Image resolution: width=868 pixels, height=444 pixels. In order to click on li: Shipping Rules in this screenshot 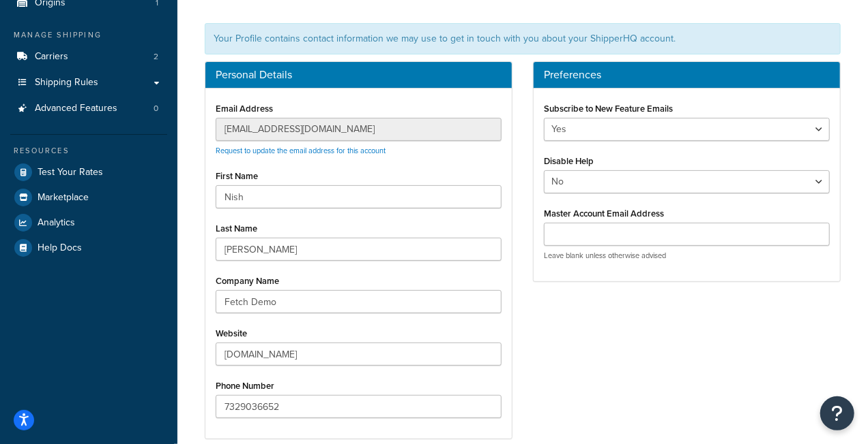, I will do `click(88, 83)`.